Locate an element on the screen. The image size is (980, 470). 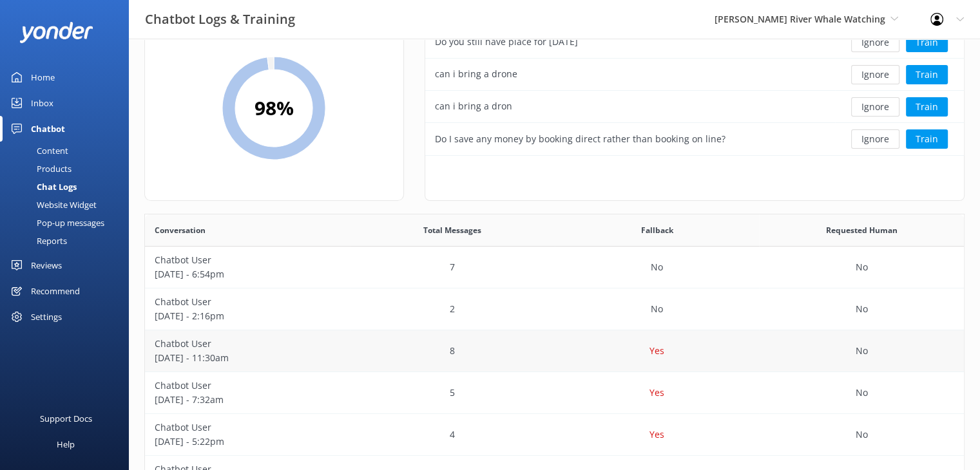
h2: 98 % is located at coordinates (274, 109).